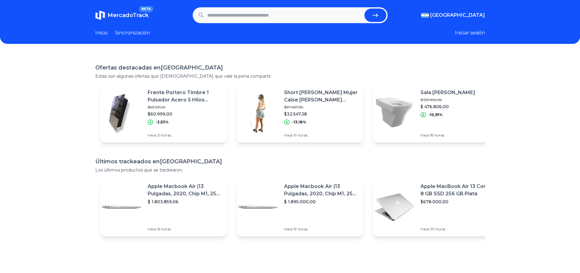 This screenshot has width=580, height=273. Describe the element at coordinates (164, 135) in the screenshot. I see `font: 21 horas` at that location.